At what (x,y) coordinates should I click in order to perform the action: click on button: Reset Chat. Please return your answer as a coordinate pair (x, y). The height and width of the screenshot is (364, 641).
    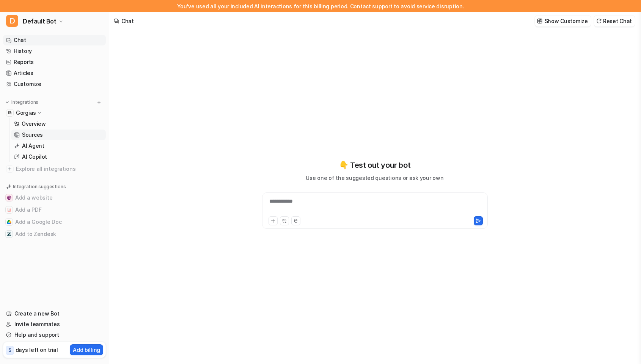
    Looking at the image, I should click on (614, 21).